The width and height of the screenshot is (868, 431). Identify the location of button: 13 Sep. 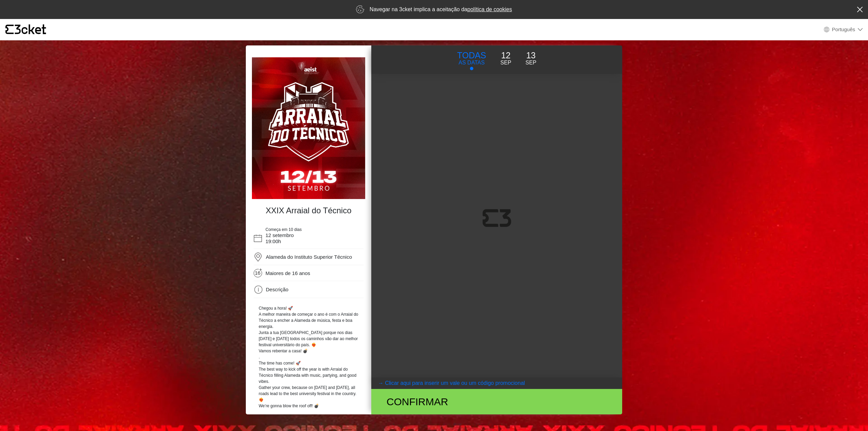
(531, 58).